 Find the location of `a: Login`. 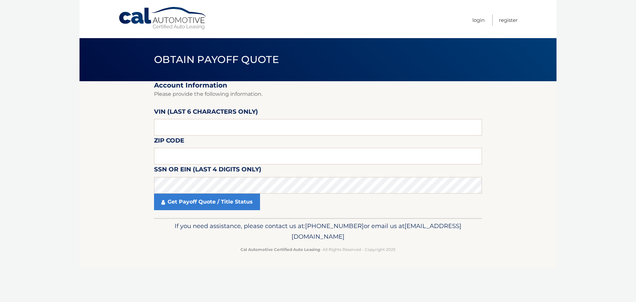

a: Login is located at coordinates (479, 20).